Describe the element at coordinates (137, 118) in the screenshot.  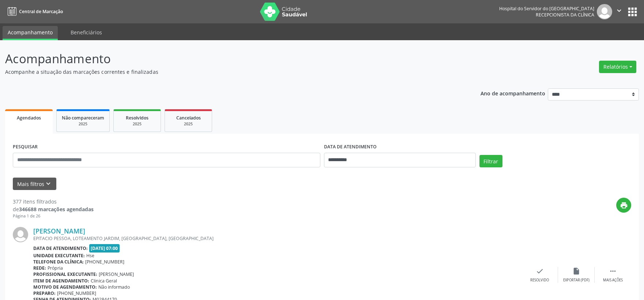
I see `span: Resolvidos` at that location.